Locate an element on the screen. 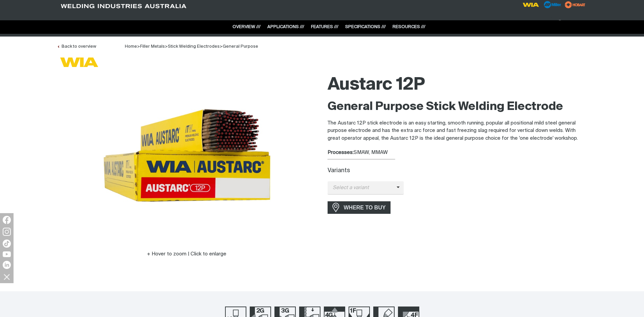 The width and height of the screenshot is (644, 317). img: TikTok is located at coordinates (7, 244).